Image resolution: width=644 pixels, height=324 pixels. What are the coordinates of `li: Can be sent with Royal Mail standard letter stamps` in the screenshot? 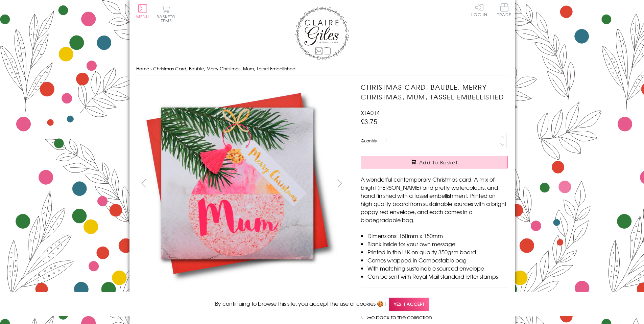 It's located at (437, 276).